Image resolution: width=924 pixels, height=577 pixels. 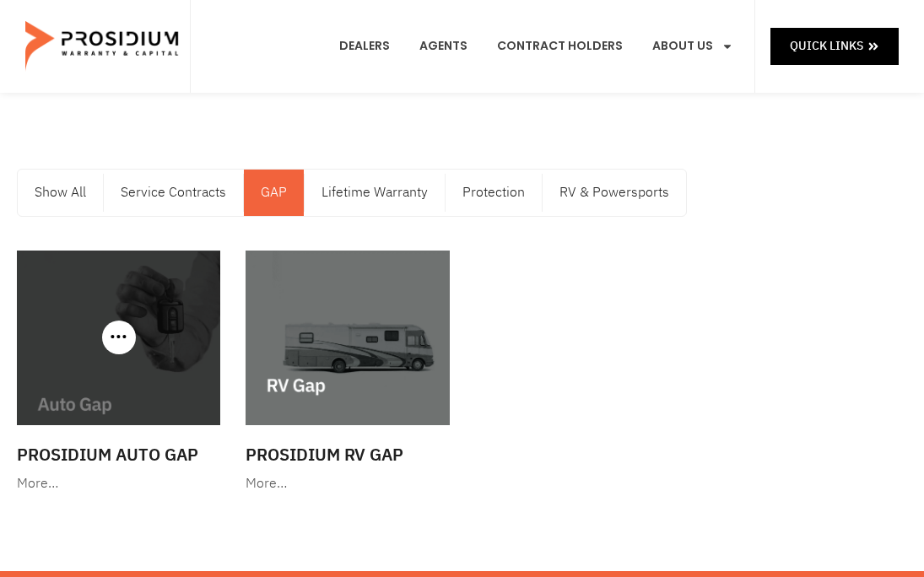 I want to click on h3: Prosidium Auto Gap, so click(x=118, y=455).